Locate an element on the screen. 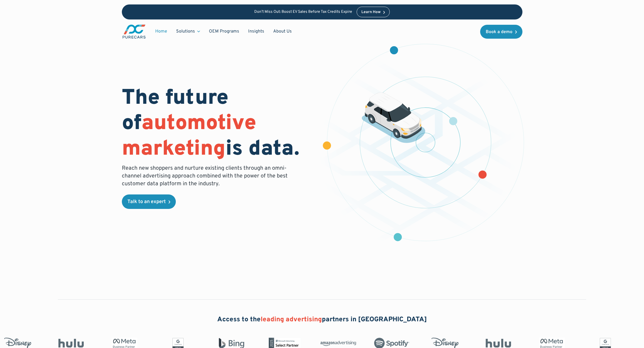 Image resolution: width=644 pixels, height=348 pixels. a: Talk to an expert is located at coordinates (149, 202).